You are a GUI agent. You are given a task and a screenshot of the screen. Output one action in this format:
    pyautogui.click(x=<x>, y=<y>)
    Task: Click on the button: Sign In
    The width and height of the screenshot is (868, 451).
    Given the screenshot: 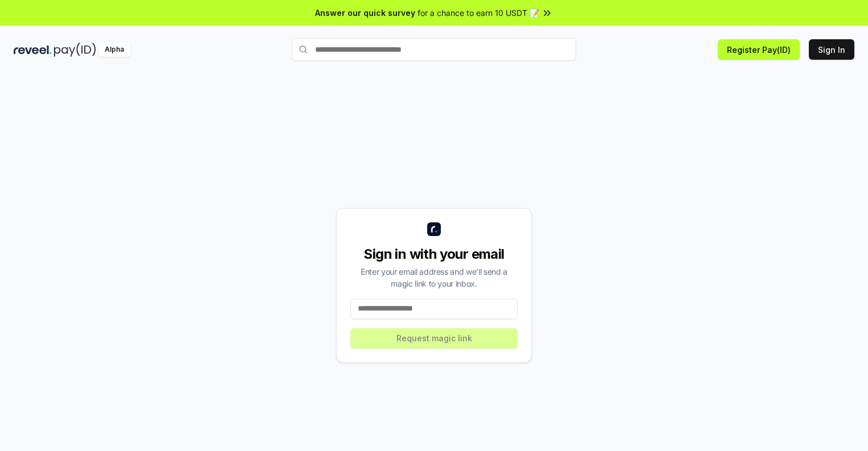 What is the action you would take?
    pyautogui.click(x=832, y=50)
    